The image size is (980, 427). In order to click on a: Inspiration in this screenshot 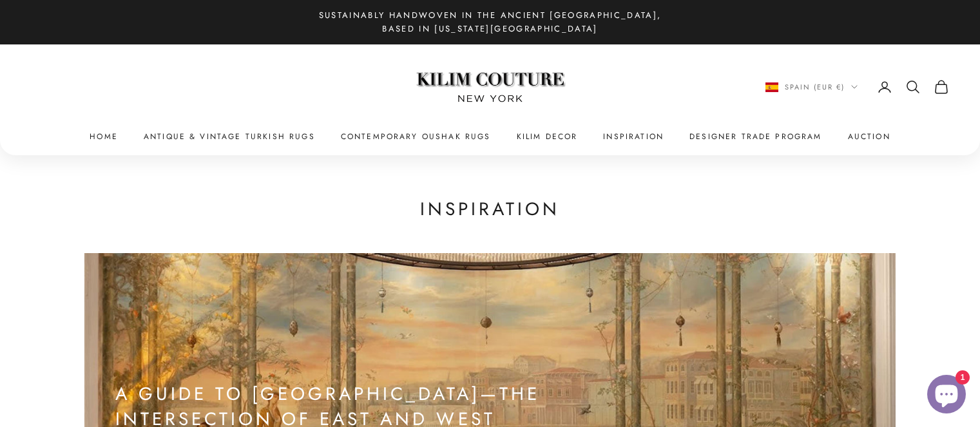, I will do `click(633, 137)`.